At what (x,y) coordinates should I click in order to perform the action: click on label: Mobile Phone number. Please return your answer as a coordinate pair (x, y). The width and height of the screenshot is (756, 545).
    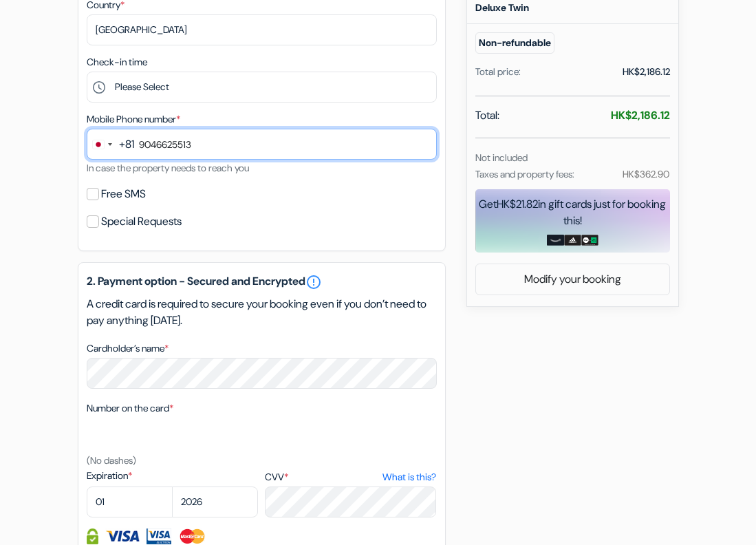
    Looking at the image, I should click on (133, 119).